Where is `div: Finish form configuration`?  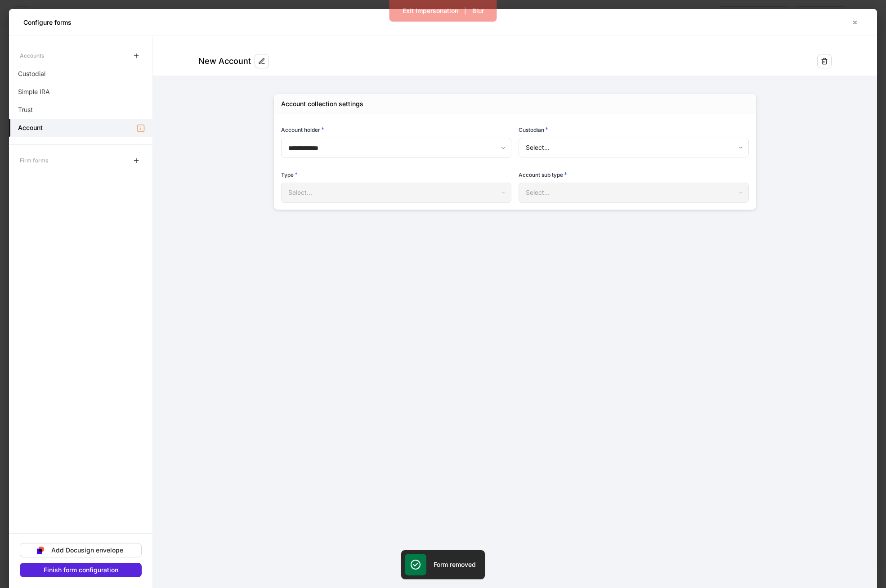 div: Finish form configuration is located at coordinates (81, 570).